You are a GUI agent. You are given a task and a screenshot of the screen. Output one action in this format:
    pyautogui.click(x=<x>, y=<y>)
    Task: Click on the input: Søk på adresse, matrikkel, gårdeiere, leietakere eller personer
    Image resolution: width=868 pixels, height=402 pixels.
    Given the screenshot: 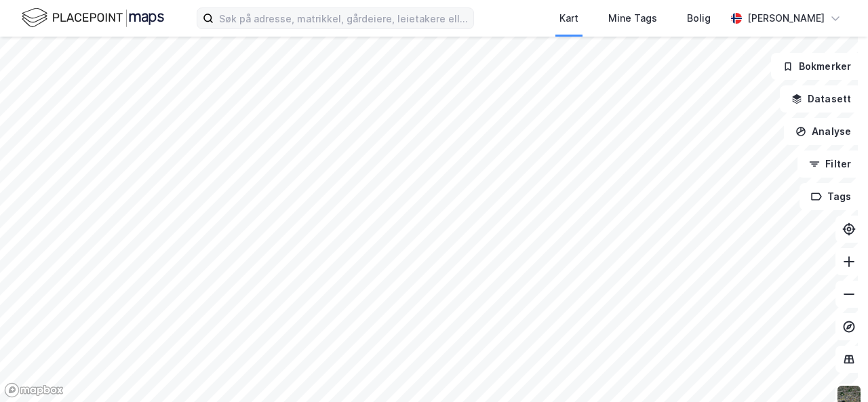 What is the action you would take?
    pyautogui.click(x=343, y=18)
    